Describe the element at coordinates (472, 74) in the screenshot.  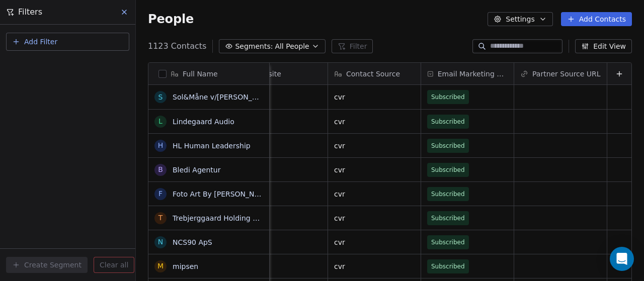
I see `span: Email Marketing Consent` at that location.